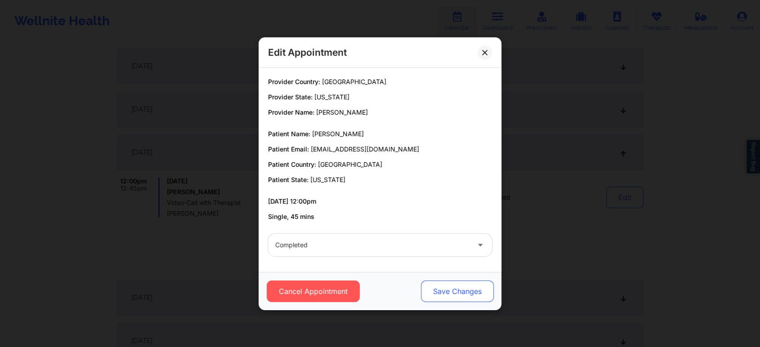 The image size is (760, 347). I want to click on p: Patient Name:, so click(380, 134).